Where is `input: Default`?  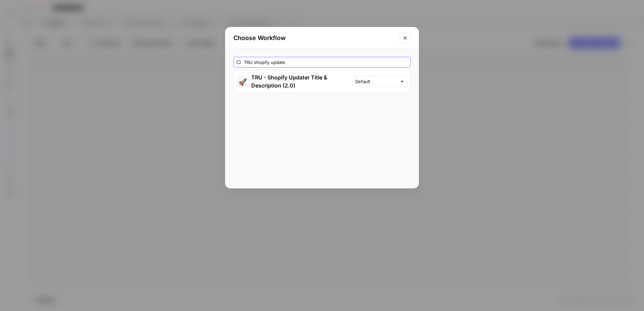 input: Default is located at coordinates (376, 81).